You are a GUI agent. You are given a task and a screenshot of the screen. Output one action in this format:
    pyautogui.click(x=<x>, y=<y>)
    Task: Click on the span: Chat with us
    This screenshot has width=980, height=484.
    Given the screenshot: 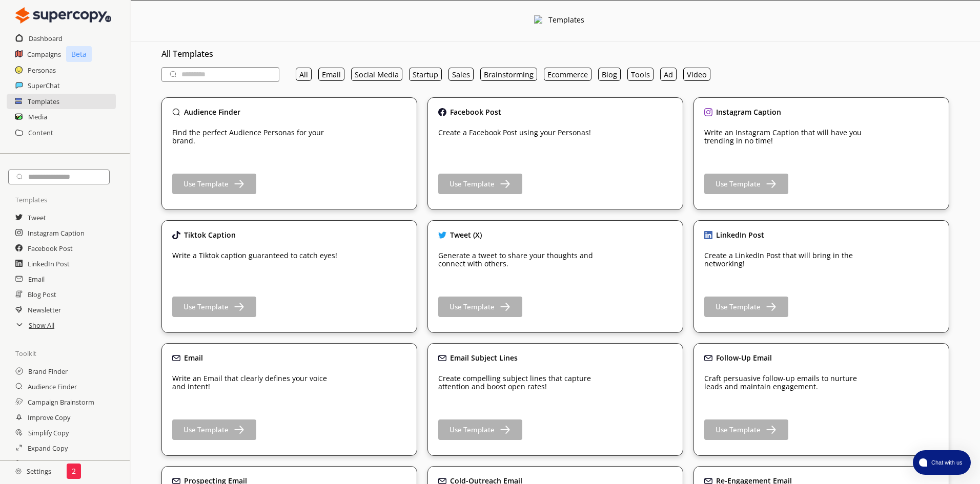 What is the action you would take?
    pyautogui.click(x=945, y=463)
    